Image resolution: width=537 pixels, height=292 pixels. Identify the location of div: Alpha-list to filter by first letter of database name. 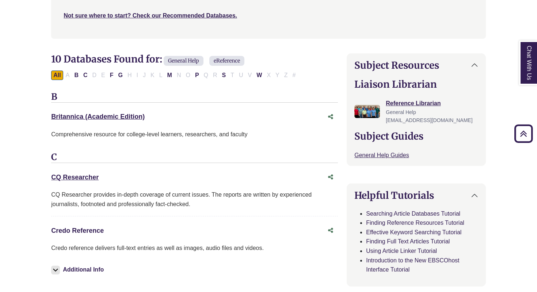
(175, 75).